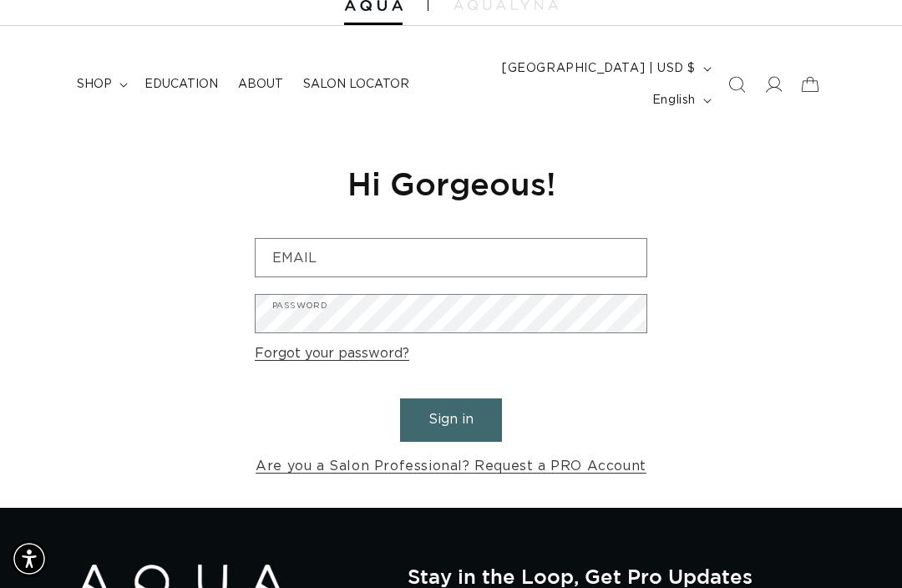 The height and width of the screenshot is (588, 902). Describe the element at coordinates (356, 84) in the screenshot. I see `a: Salon Locator` at that location.